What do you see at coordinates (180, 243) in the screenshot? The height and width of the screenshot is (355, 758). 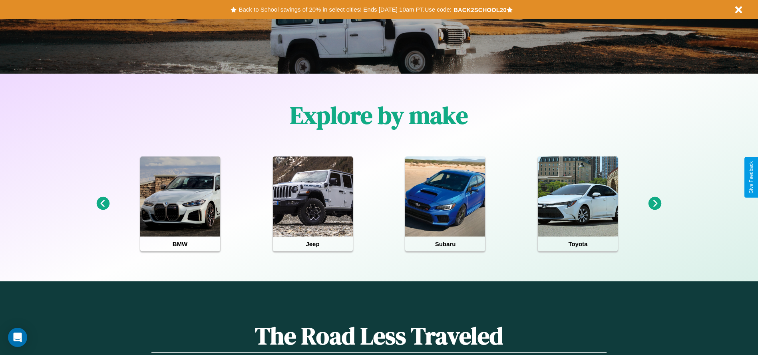 I see `h4: BMW` at bounding box center [180, 243].